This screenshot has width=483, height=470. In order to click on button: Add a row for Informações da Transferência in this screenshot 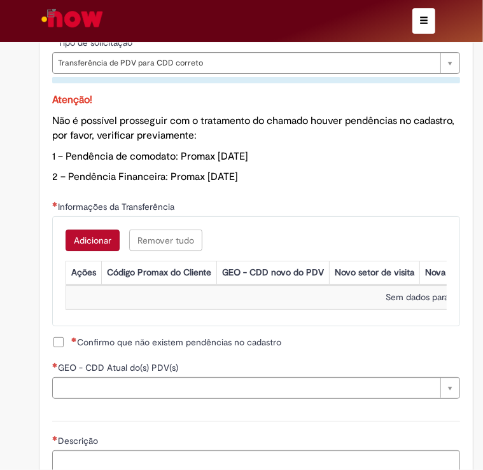, I will do `click(92, 241)`.